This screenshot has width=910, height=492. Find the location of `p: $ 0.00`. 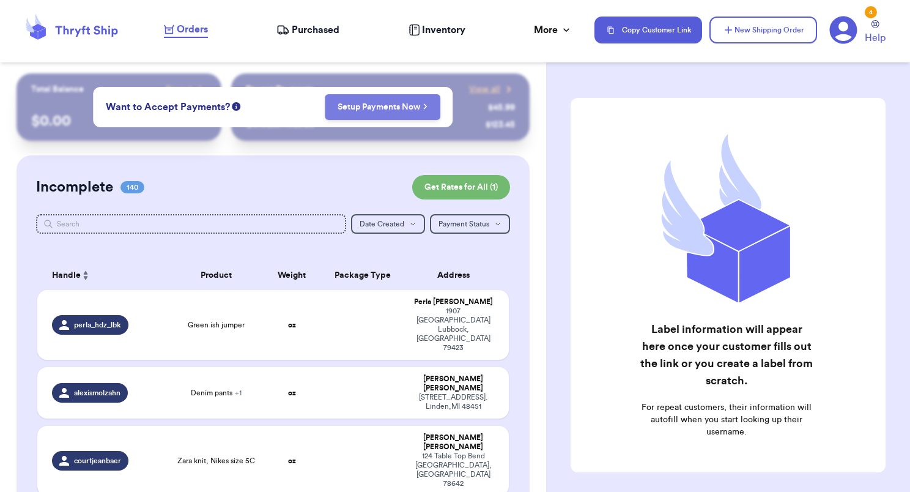

p: $ 0.00 is located at coordinates (119, 121).